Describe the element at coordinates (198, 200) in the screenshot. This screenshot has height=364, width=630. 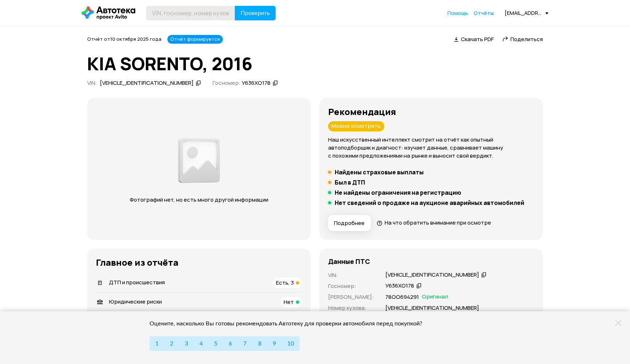
I see `p: Фотографий нет, но есть много другой информации` at that location.